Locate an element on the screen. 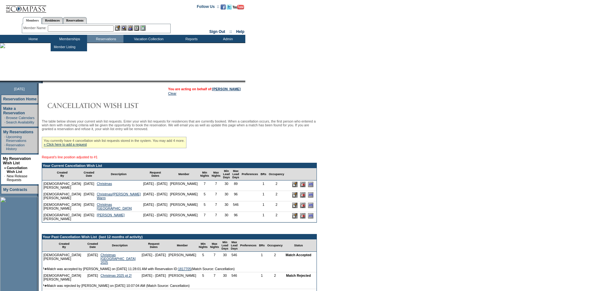  td: Member Listing is located at coordinates (64, 47).